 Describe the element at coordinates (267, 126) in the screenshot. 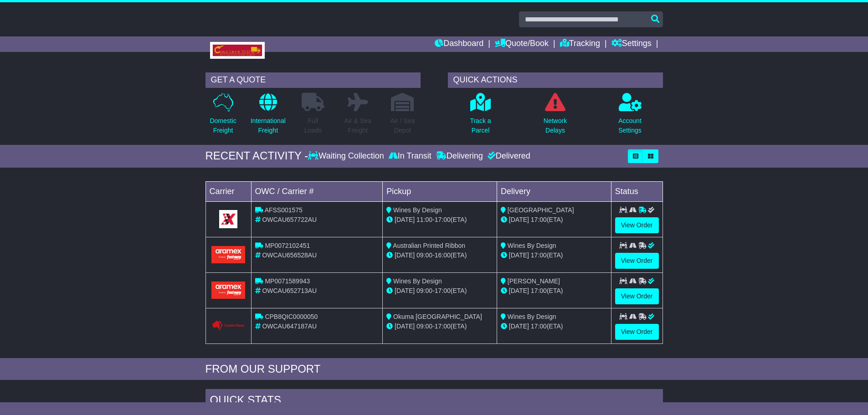

I see `p: International Freight` at that location.